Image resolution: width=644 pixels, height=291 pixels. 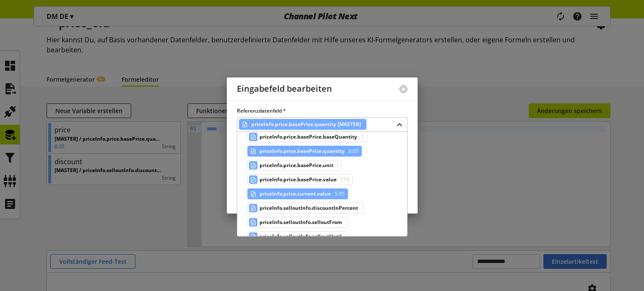 I want to click on span: priceInfo.price.basePrice.quantity, so click(x=302, y=151).